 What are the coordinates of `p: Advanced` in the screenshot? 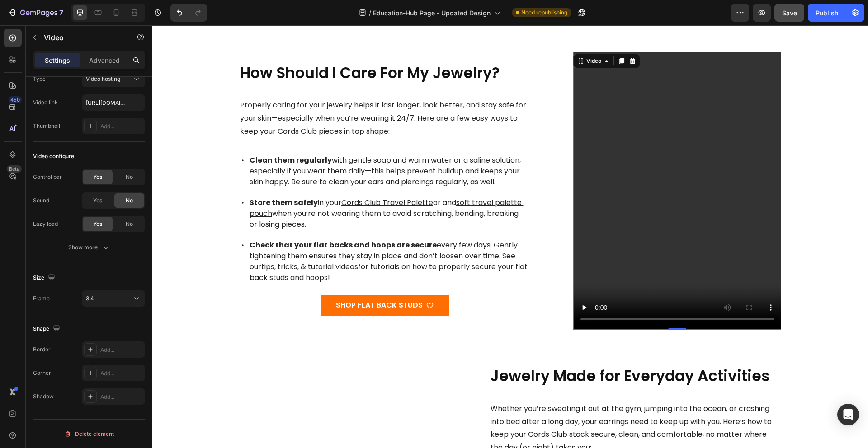 It's located at (104, 60).